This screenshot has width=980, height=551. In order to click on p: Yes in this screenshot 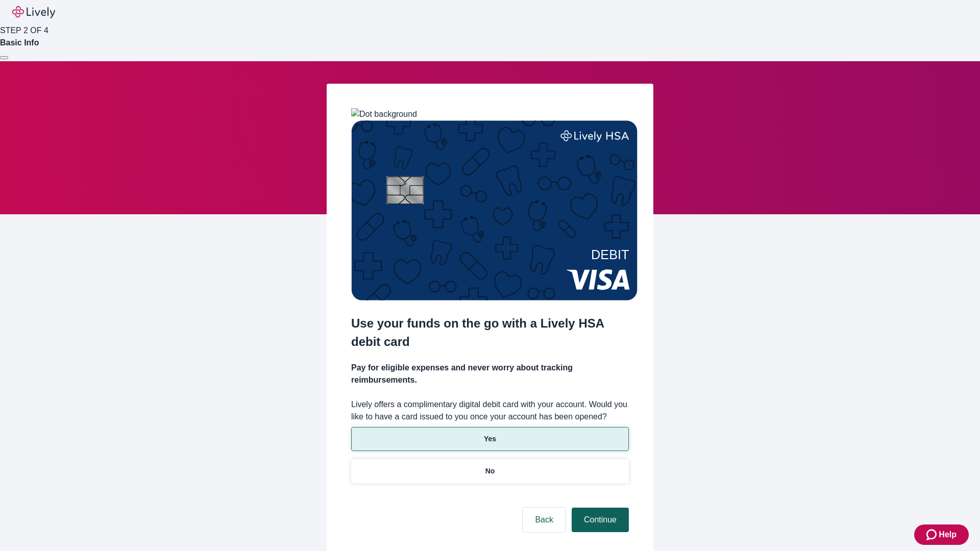, I will do `click(490, 439)`.